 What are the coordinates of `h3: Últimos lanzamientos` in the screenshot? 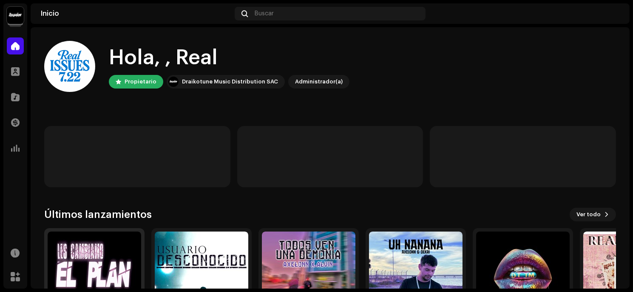 It's located at (98, 214).